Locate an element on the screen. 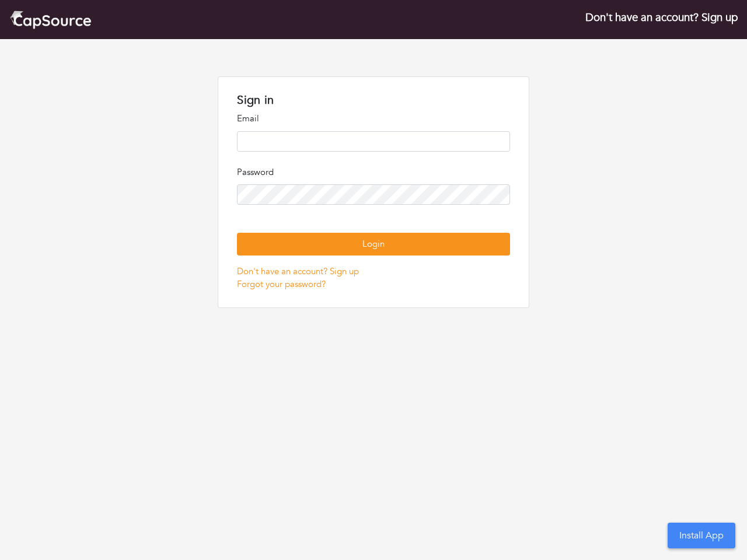  h1: Sign in is located at coordinates (373, 101).